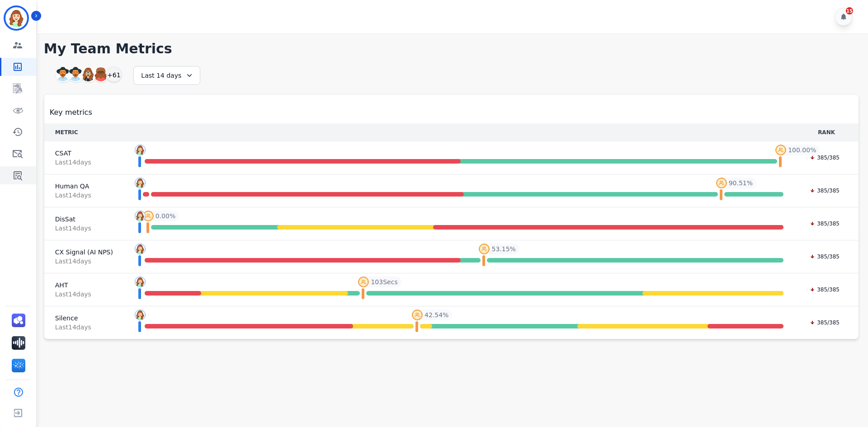 This screenshot has width=868, height=427. What do you see at coordinates (85, 285) in the screenshot?
I see `span: AHT` at bounding box center [85, 285].